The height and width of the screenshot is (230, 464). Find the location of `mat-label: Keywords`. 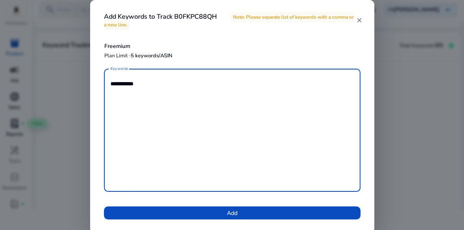

mat-label: Keywords is located at coordinates (119, 69).